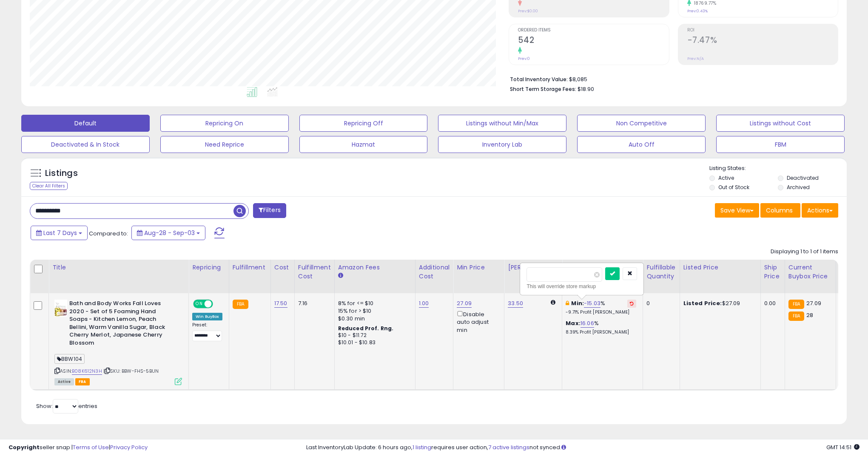 The image size is (868, 456). I want to click on div: Clear All Filters, so click(49, 186).